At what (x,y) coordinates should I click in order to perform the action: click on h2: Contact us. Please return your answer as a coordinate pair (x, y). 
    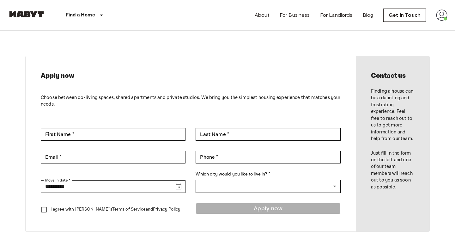
    Looking at the image, I should click on (392, 76).